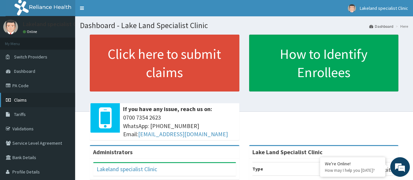 The image size is (413, 180). I want to click on b: Type, so click(258, 169).